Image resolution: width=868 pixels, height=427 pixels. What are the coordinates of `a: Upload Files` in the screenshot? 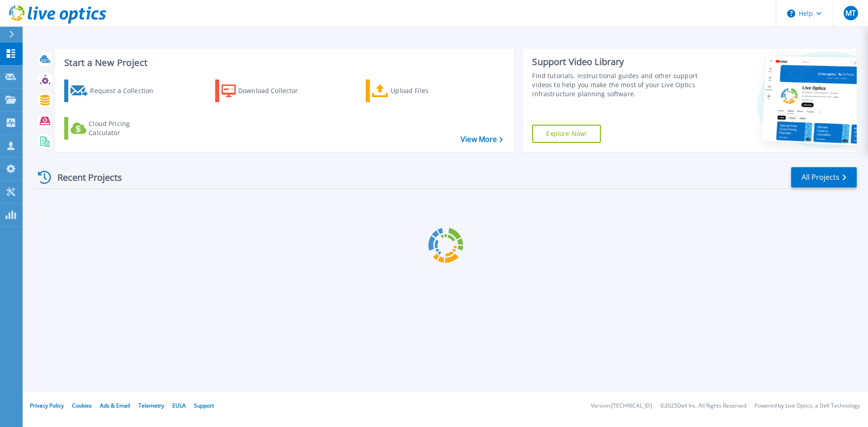 It's located at (416, 91).